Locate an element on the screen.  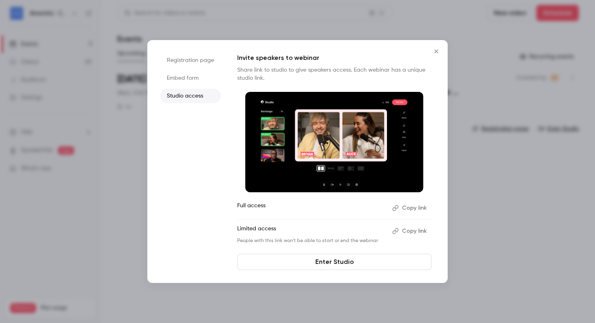
p: Limited access is located at coordinates (311, 231).